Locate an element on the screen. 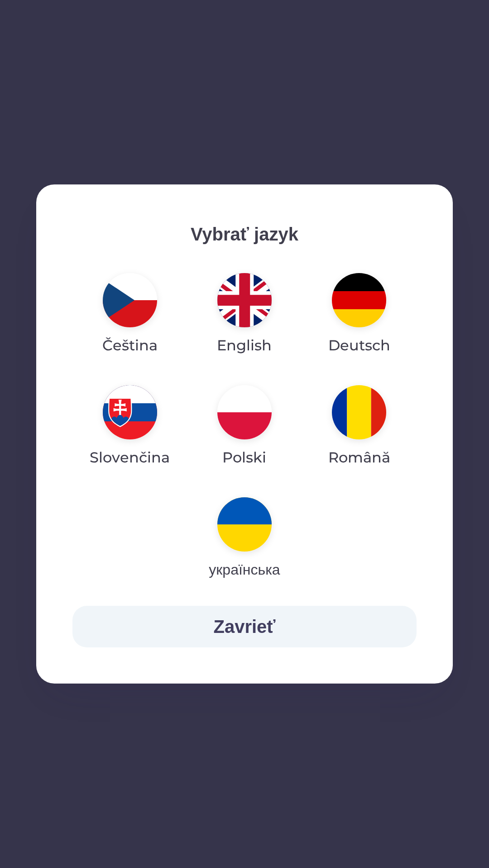 The height and width of the screenshot is (868, 489). img: sk flag is located at coordinates (130, 412).